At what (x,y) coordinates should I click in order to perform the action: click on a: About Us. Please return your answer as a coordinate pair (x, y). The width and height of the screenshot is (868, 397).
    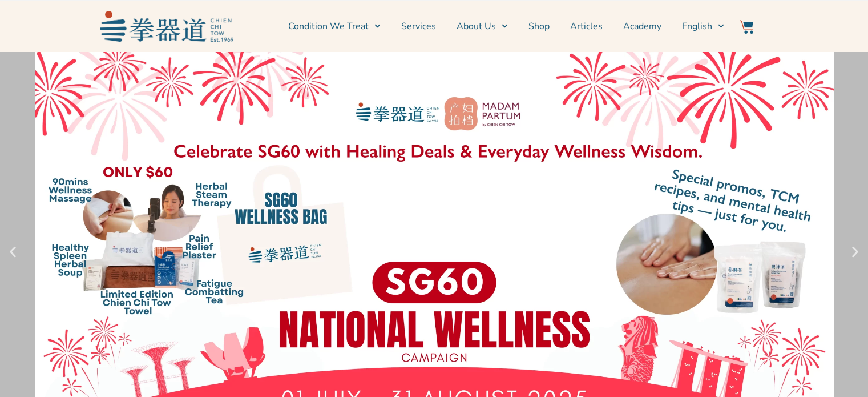
    Looking at the image, I should click on (482, 26).